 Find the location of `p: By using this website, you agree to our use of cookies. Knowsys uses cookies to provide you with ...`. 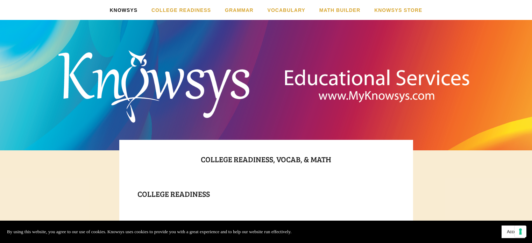

p: By using this website, you agree to our use of cookies. Knowsys uses cookies to provide you with ... is located at coordinates (149, 232).